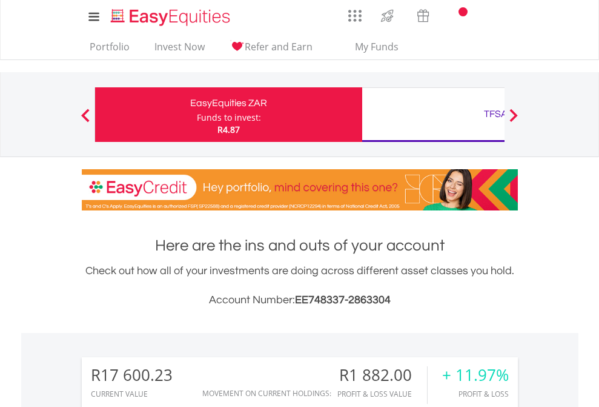 Image resolution: width=599 pixels, height=407 pixels. I want to click on div: Check out how all of your investments are doing across different asset classes you hold., so click(300, 285).